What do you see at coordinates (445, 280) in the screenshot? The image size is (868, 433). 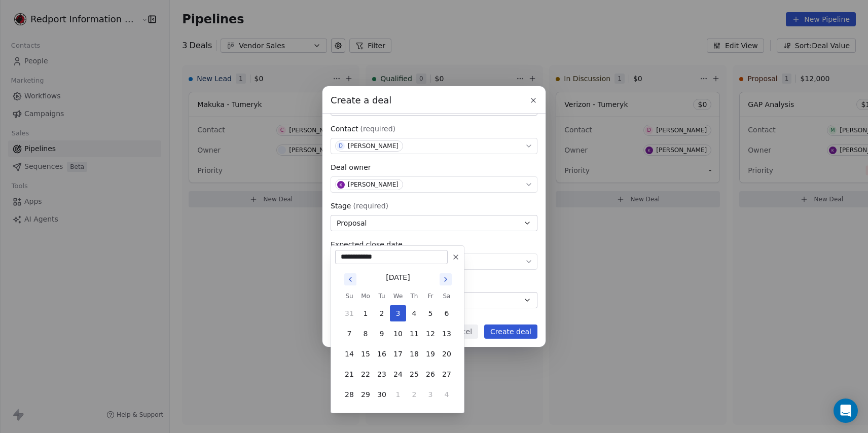 I see `button: Go to next month` at bounding box center [445, 280].